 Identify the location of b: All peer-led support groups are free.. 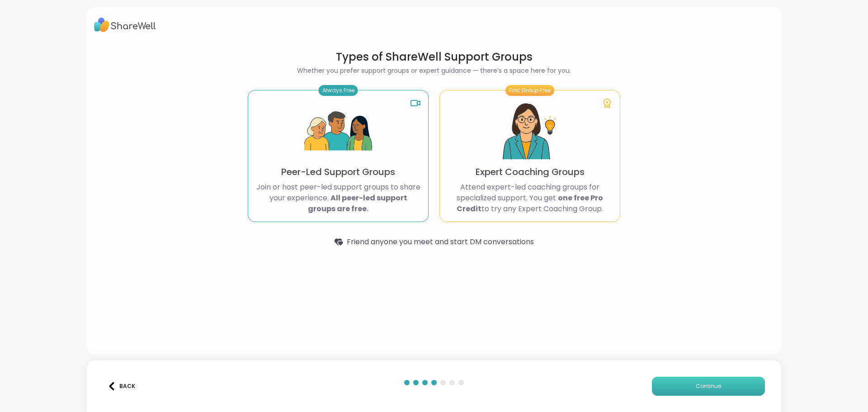
(357, 203).